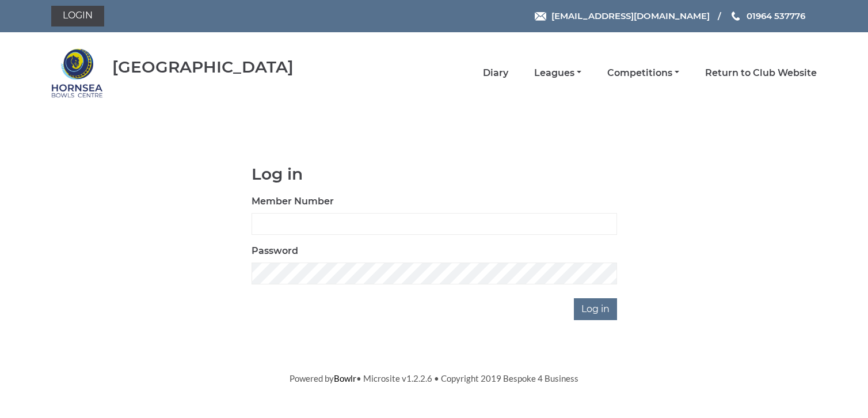 This screenshot has height=418, width=868. I want to click on a: Leagues, so click(557, 73).